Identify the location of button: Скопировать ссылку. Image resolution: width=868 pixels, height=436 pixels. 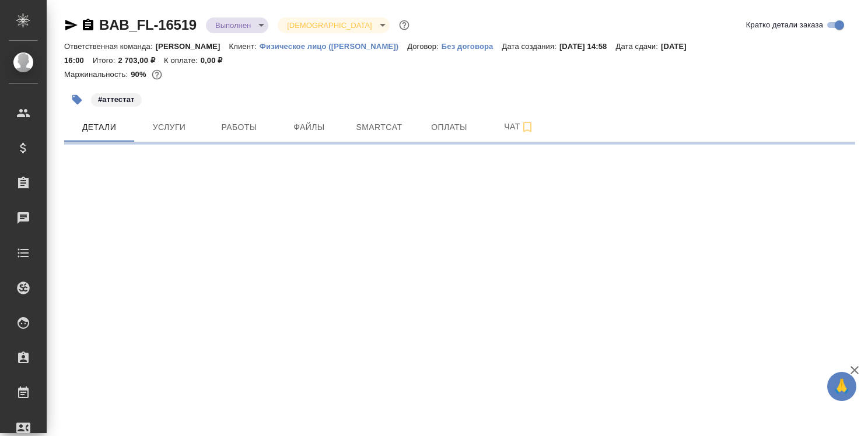
(88, 25).